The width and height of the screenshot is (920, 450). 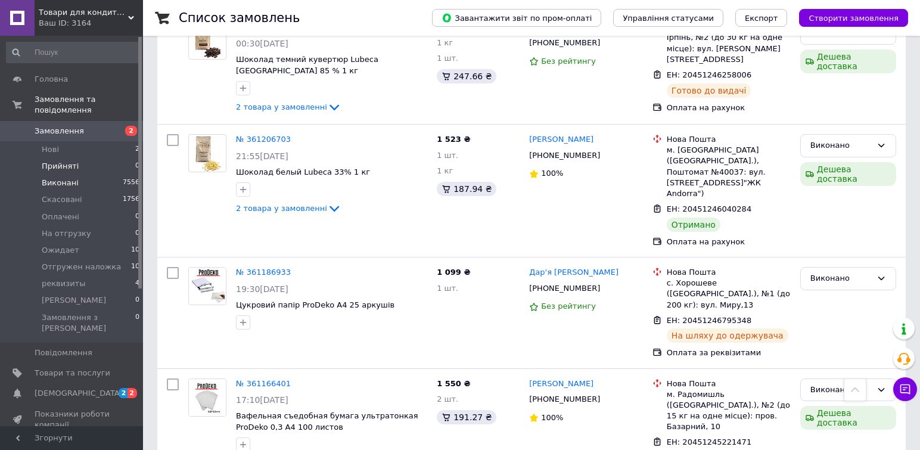 I want to click on div: Отримано, so click(x=693, y=225).